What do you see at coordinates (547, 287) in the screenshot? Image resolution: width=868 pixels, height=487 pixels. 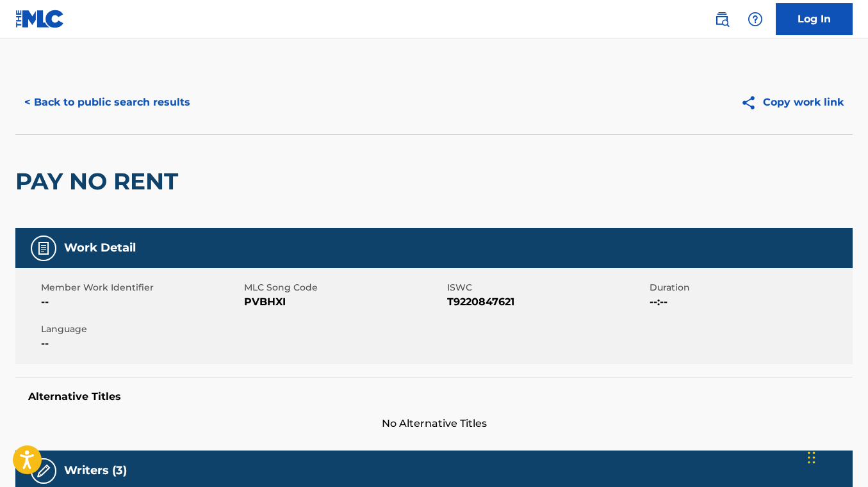 I see `span: ISWC` at bounding box center [547, 287].